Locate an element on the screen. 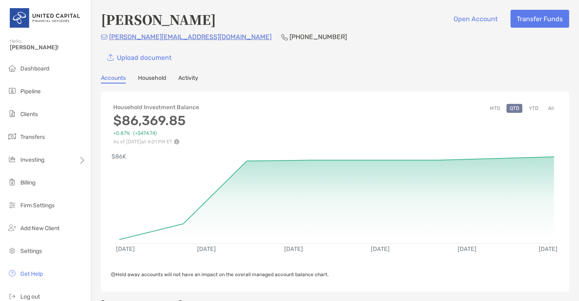 The height and width of the screenshot is (301, 579). a: Accounts is located at coordinates (113, 79).